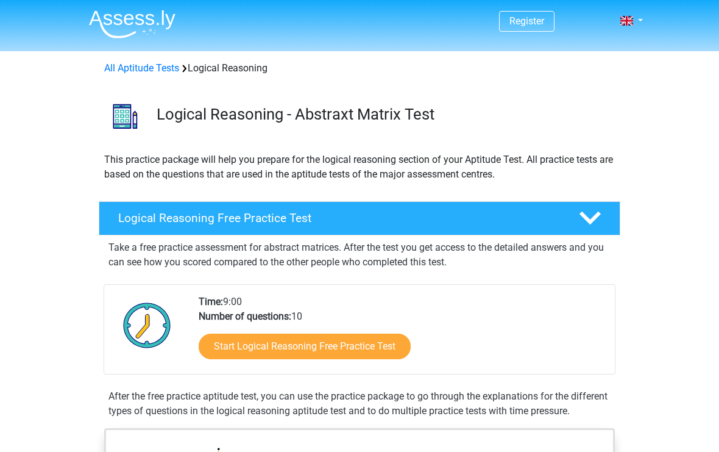 This screenshot has width=719, height=452. Describe the element at coordinates (360, 255) in the screenshot. I see `p: Take a free practice assessment for abstract matrices. After the test you get access to the detai...` at that location.